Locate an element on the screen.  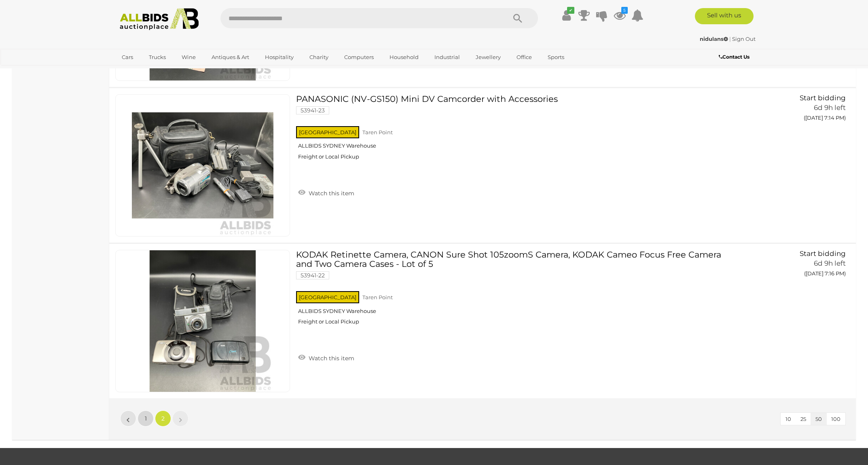
a: KODAK Retinette Camera, CANON Sure Shot 105zoomS Camera, KODAK Cameo Focus Free Camera and Two Ca... is located at coordinates (514, 290).